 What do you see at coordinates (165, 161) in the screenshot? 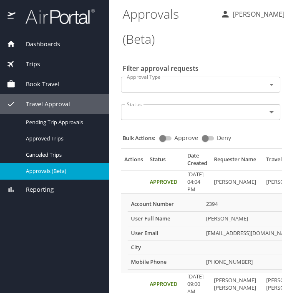
I see `th: Status` at bounding box center [165, 161].